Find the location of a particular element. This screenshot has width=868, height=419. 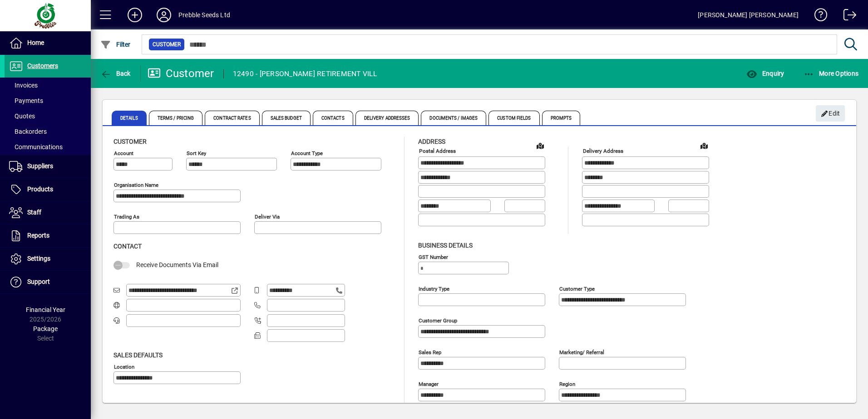

span: Support is located at coordinates (39, 282).